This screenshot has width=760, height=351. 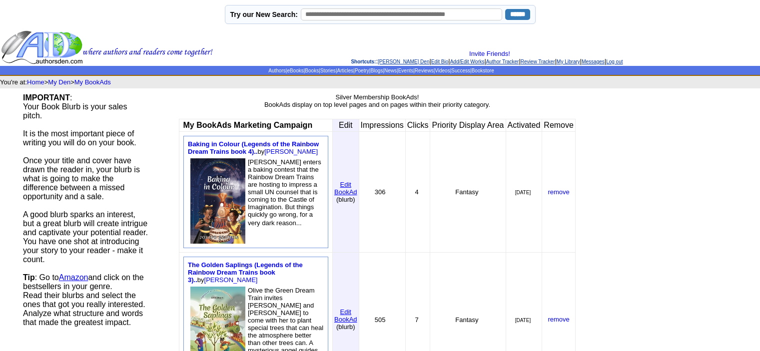 What do you see at coordinates (46, 97) in the screenshot?
I see `b: IMPORTANT` at bounding box center [46, 97].